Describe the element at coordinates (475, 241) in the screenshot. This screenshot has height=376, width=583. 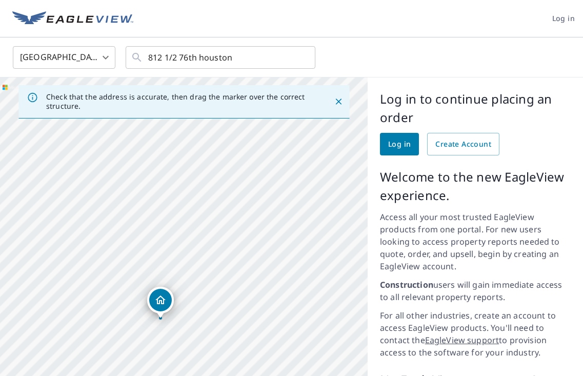
I see `p: Access all your most trusted EagleView products from one portal. For new users looking to access ...` at that location.